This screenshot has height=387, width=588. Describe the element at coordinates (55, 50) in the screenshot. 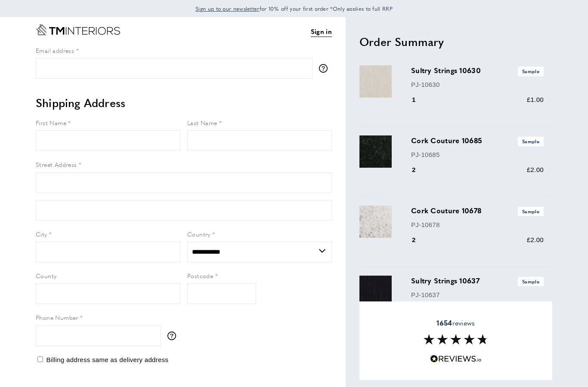

I see `span: Email address` at that location.